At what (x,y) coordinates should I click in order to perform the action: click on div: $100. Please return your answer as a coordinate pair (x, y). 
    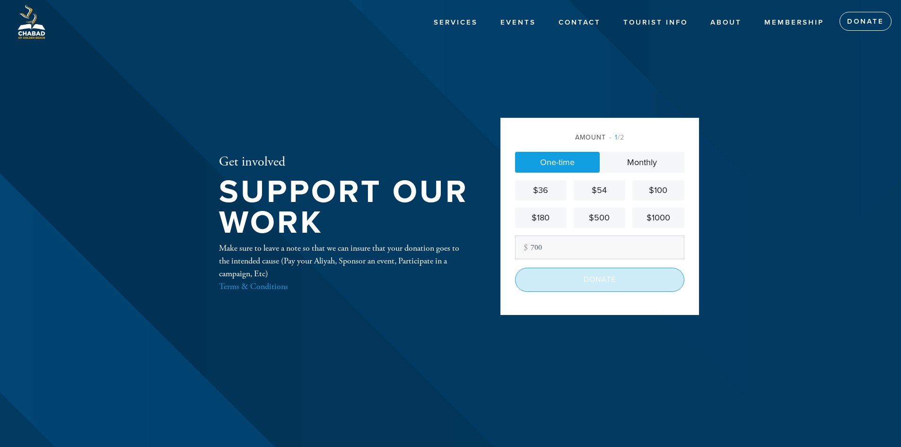
    Looking at the image, I should click on (658, 190).